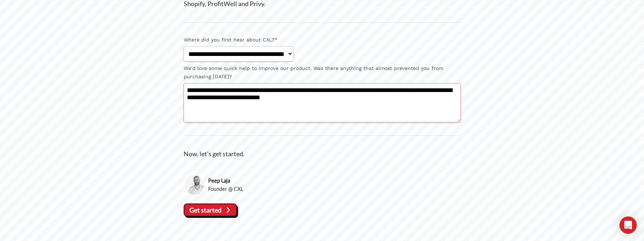 This screenshot has height=241, width=644. What do you see at coordinates (322, 154) in the screenshot?
I see `p: Now, let's get started.` at bounding box center [322, 154].